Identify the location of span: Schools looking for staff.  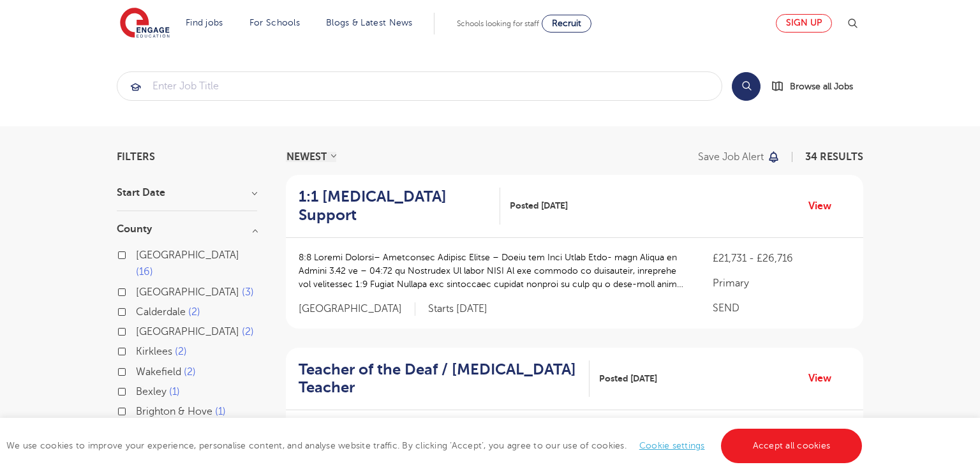
(497, 23).